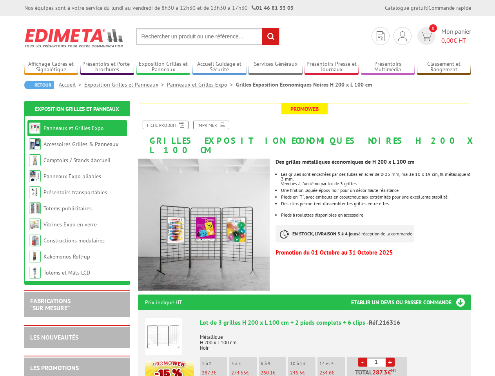 This screenshot has height=376, width=495. Describe the element at coordinates (276, 67) in the screenshot. I see `a: Services Généraux` at that location.